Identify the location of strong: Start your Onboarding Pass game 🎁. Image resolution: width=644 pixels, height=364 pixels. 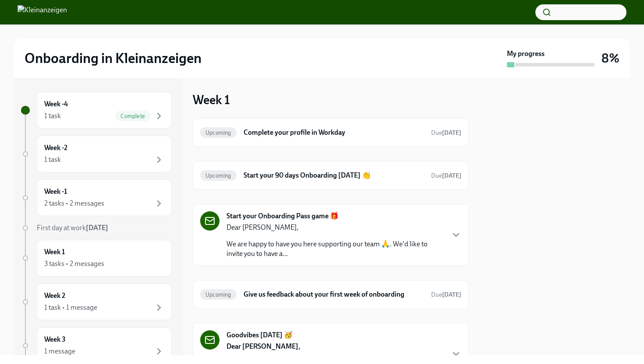
(282, 216).